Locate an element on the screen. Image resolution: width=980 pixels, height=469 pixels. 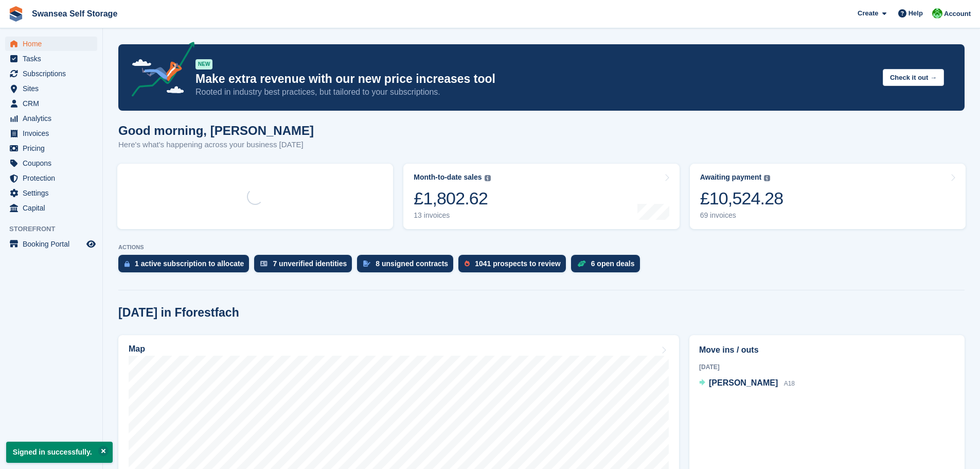
a: 8 unsigned contracts is located at coordinates (407, 266).